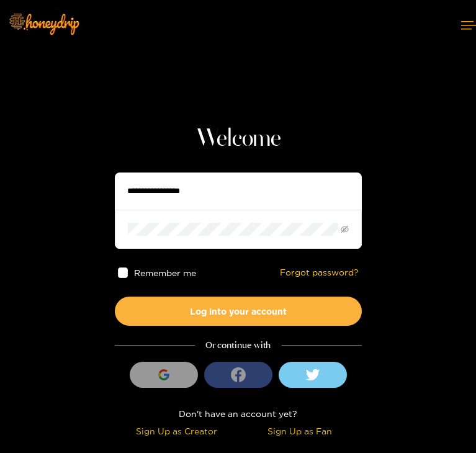  I want to click on div: Or continue with, so click(239, 345).